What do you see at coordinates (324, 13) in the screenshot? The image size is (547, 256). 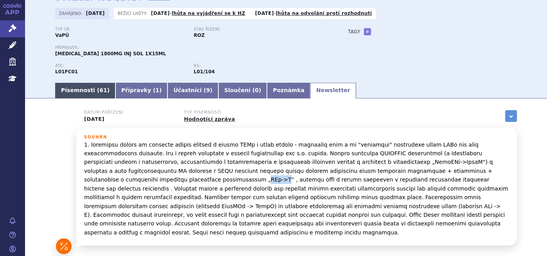 I see `a: lhůta na odvolání proti rozhodnutí` at bounding box center [324, 13].